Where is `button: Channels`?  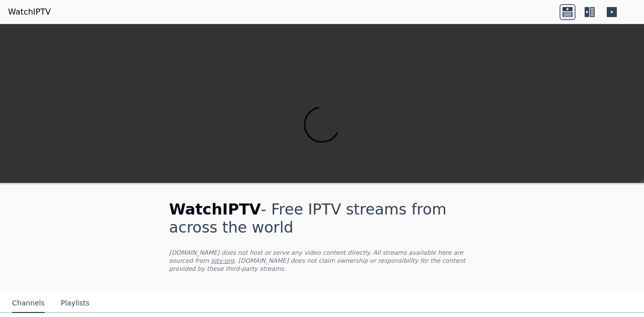 button: Channels is located at coordinates (28, 304).